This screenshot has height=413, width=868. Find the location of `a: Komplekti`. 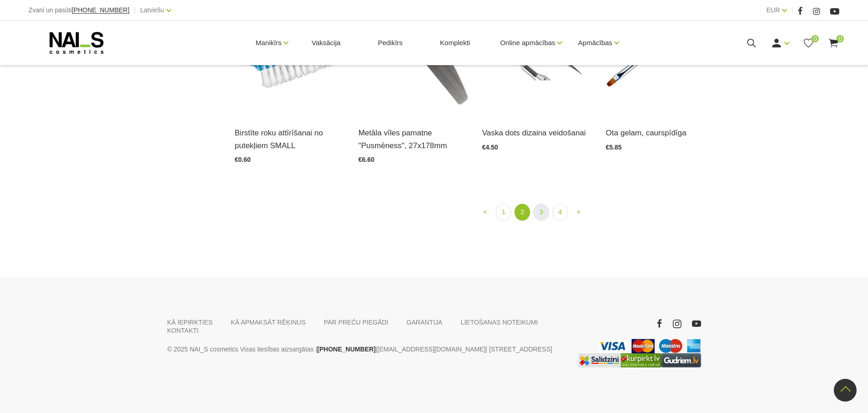

a: Komplekti is located at coordinates (455, 43).